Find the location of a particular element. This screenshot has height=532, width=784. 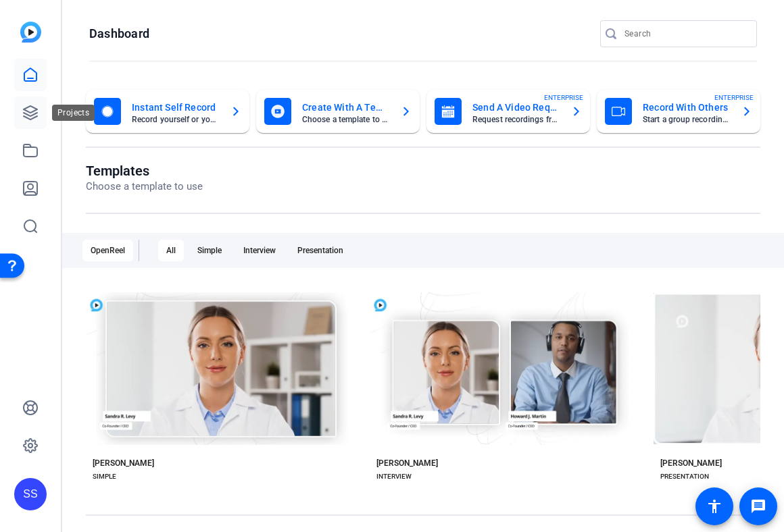

p: Choose a template to use is located at coordinates (144, 187).